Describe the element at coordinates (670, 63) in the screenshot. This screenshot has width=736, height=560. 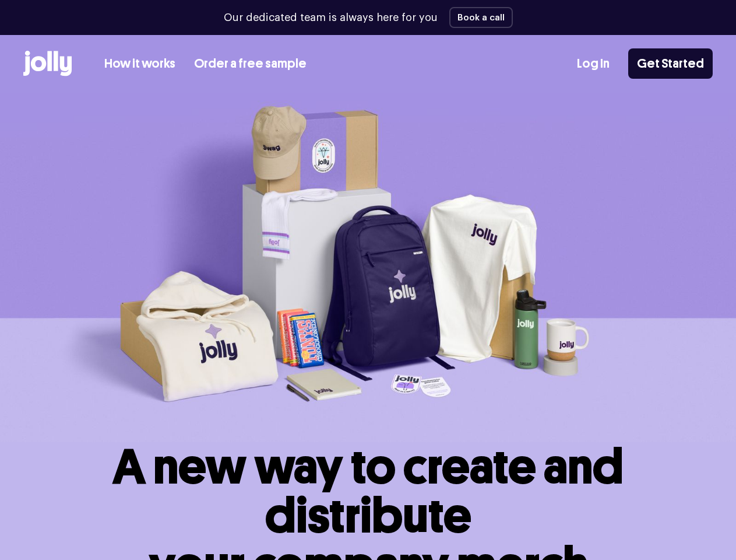
I see `a: Get Started` at that location.